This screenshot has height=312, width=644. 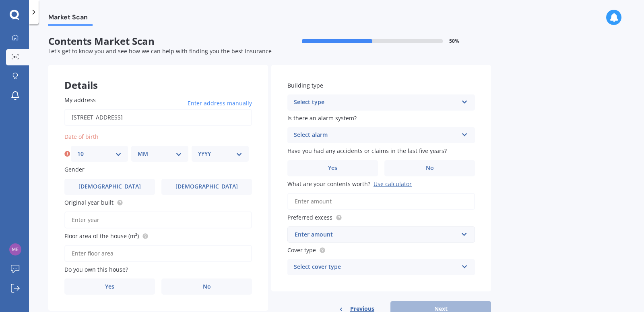 What do you see at coordinates (454, 41) in the screenshot?
I see `span: 50 %` at bounding box center [454, 41].